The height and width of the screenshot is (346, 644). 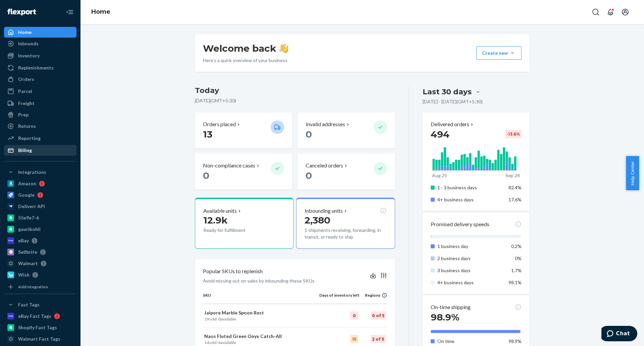 I want to click on div: Returns, so click(x=27, y=126).